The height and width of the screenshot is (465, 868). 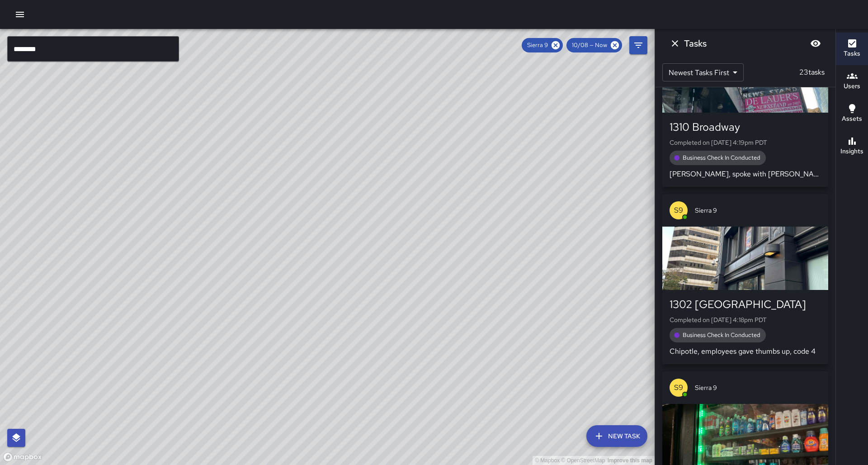 I want to click on button: Filters, so click(x=638, y=45).